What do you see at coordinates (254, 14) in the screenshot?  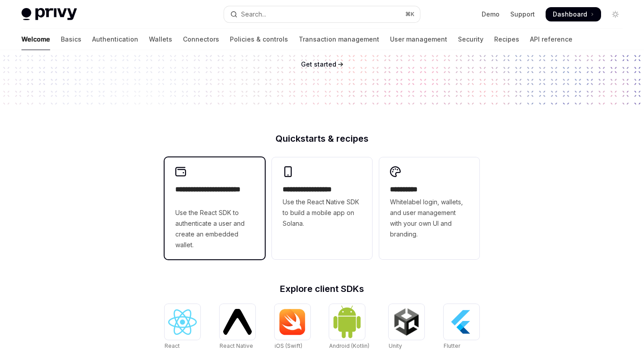 I see `div: Search...` at bounding box center [254, 14].